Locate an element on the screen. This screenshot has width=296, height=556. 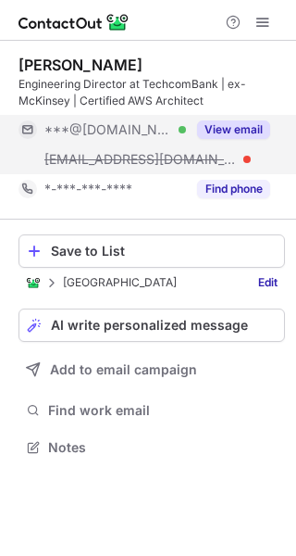
button: Save to List is located at coordinates (152, 251).